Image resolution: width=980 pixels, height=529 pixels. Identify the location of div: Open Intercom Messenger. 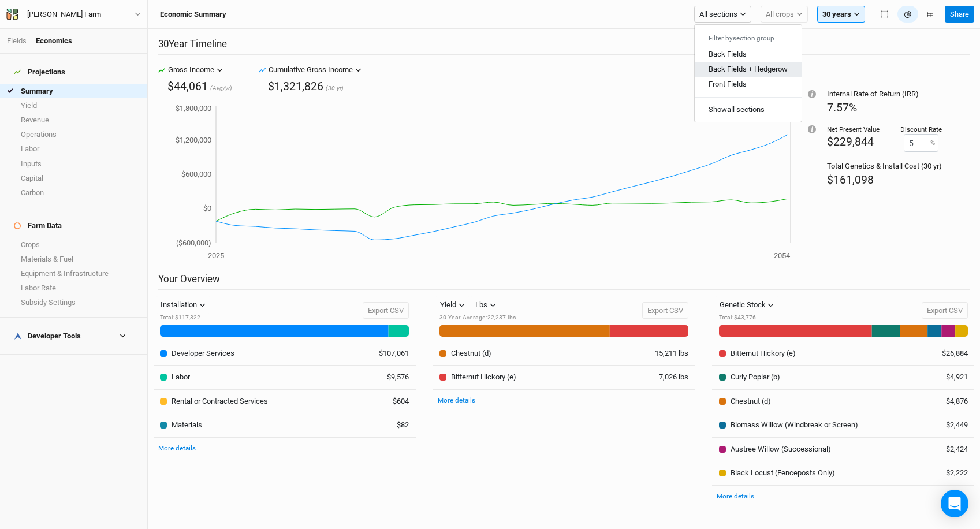
(954, 503).